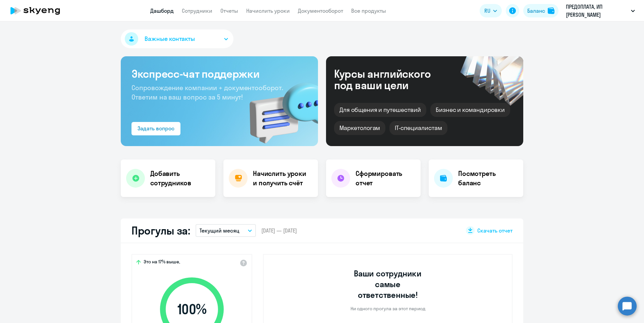 The image size is (644, 323). Describe the element at coordinates (180, 178) in the screenshot. I see `h4: Добавить сотрудников` at that location.